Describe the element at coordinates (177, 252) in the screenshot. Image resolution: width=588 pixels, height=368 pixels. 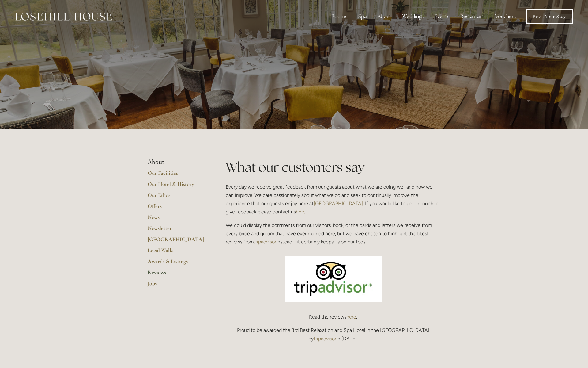
I see `a: Local Walks` at that location.